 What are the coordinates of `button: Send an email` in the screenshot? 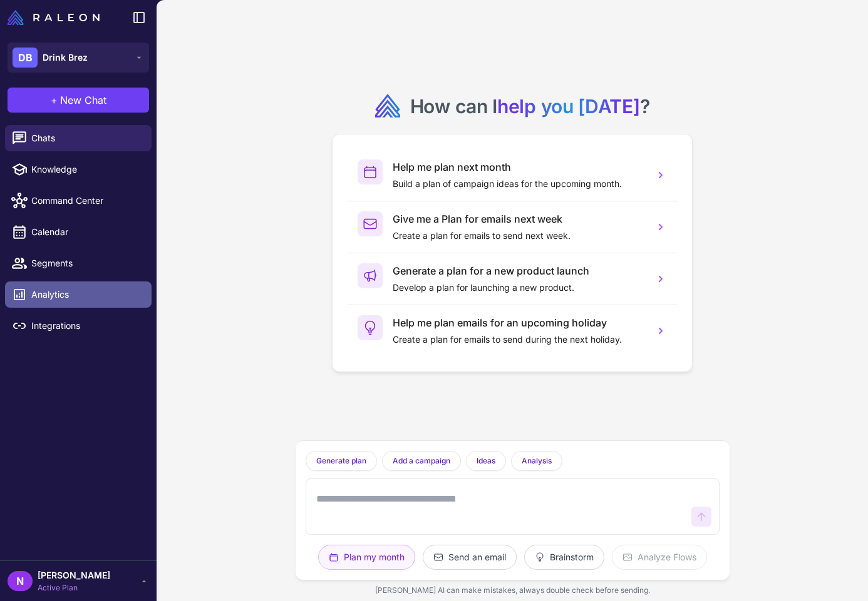 It's located at (470, 557).